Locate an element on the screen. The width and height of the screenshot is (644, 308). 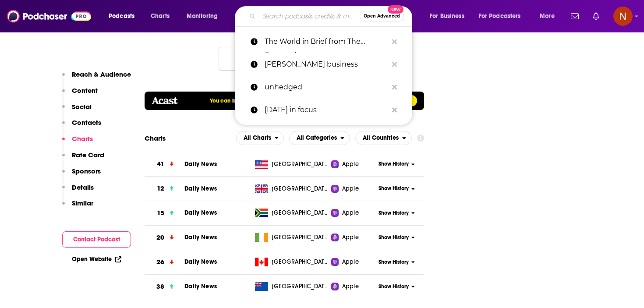
h3: 15 is located at coordinates (160, 213).